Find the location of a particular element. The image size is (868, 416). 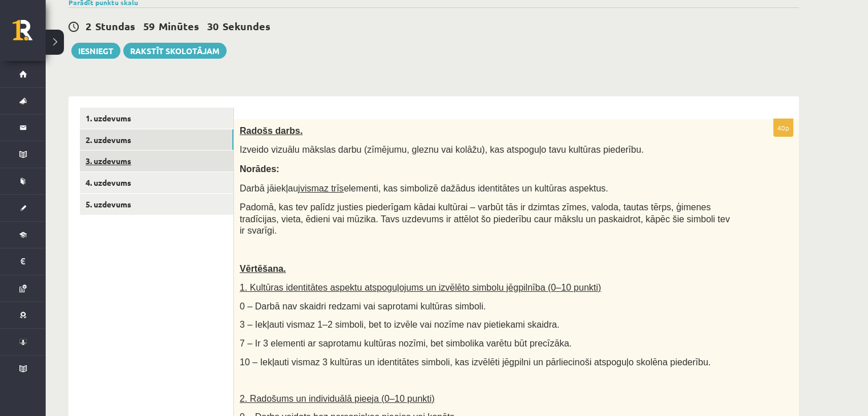

a: 3. uzdevums is located at coordinates (156, 161).